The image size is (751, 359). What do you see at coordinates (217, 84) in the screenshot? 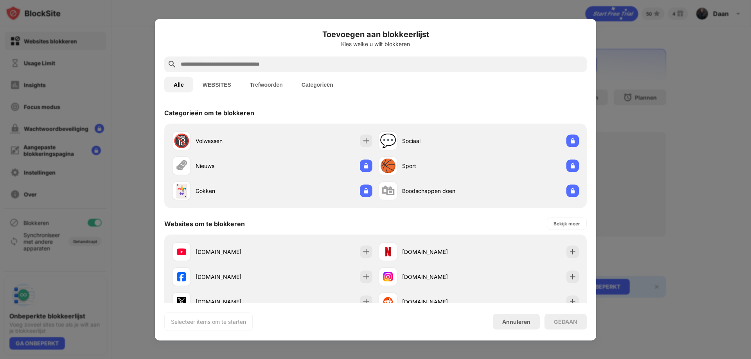
I see `button: WEBSITES` at bounding box center [217, 84].